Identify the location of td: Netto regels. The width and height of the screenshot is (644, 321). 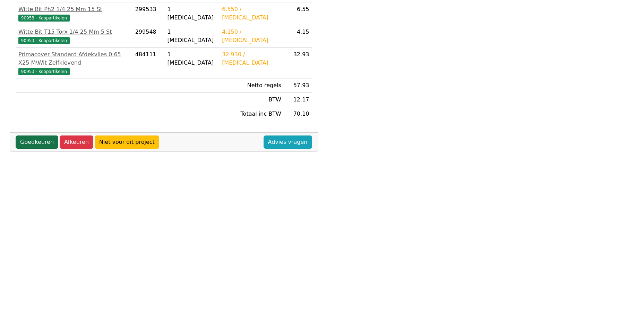
(251, 85).